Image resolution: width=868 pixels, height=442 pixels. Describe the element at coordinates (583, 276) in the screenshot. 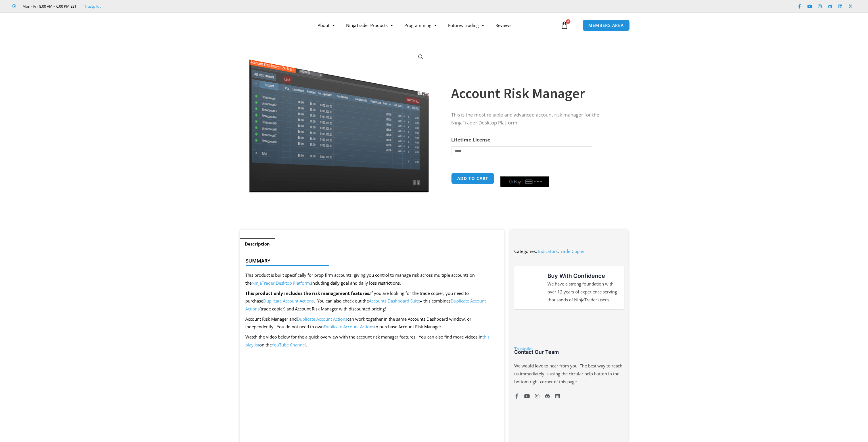

I see `h3: Buy With Confidence` at that location.